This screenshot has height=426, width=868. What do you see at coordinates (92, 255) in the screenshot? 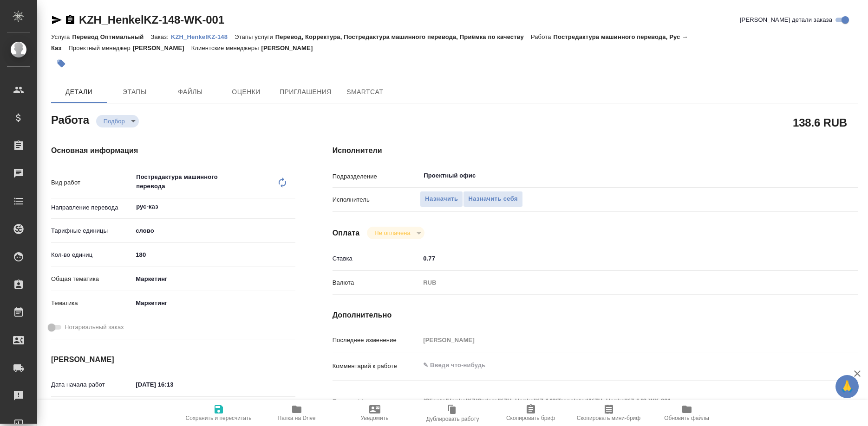
I see `p: Кол-во единиц` at bounding box center [92, 255].